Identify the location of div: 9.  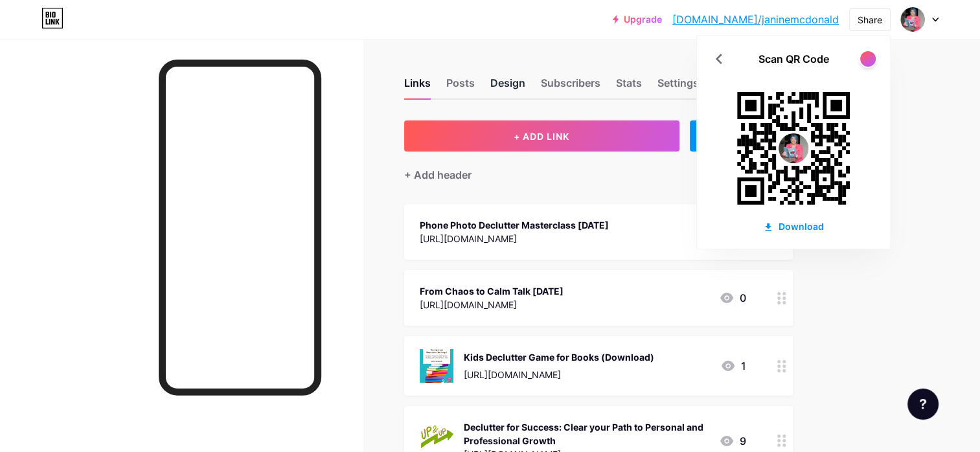
(732, 441).